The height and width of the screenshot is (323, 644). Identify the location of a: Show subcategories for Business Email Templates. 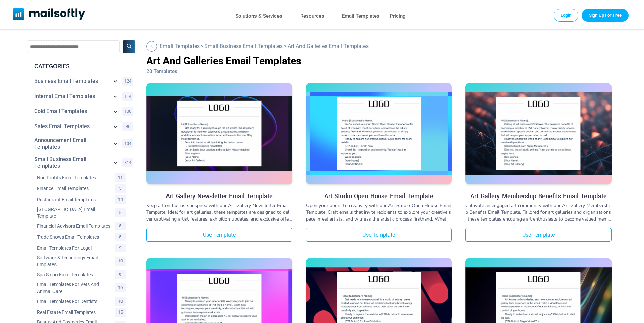
(116, 82).